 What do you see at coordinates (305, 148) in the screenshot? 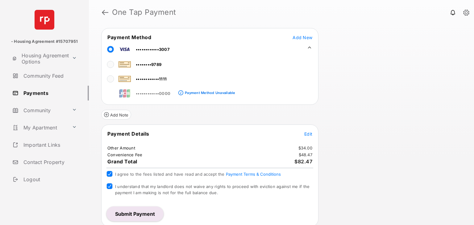
I see `td: $34.00` at bounding box center [305, 148].